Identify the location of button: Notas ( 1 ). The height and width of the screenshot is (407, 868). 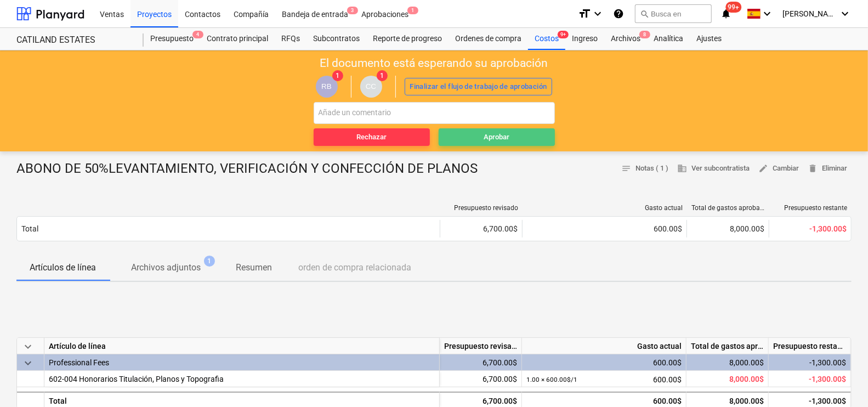
(645, 168).